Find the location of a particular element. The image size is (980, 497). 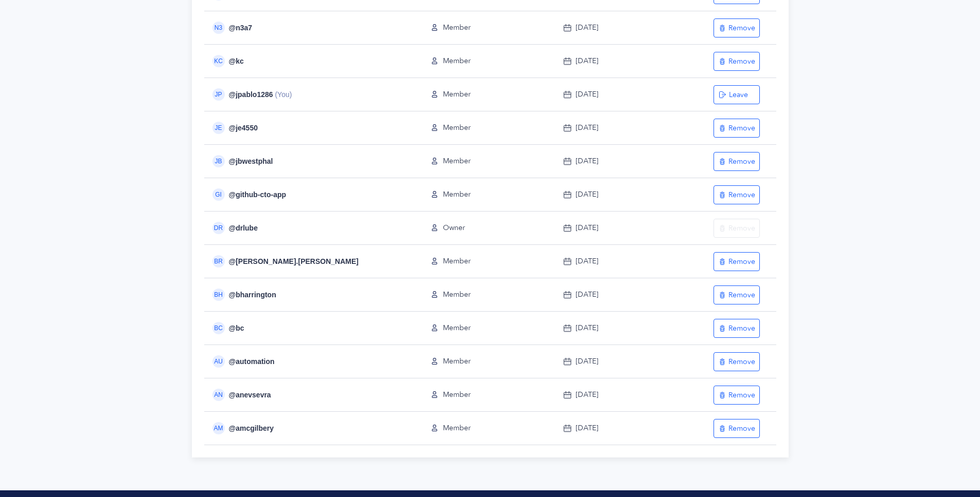

span: AU is located at coordinates (218, 361).